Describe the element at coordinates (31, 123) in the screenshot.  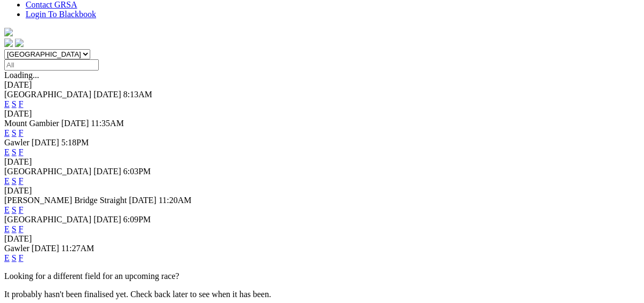
I see `span: Mount Gambier` at that location.